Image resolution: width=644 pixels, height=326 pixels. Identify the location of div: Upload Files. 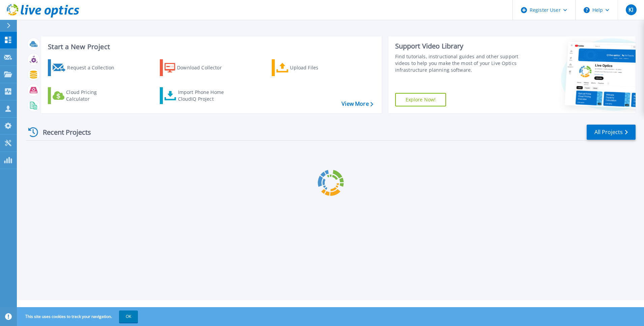
(317, 67).